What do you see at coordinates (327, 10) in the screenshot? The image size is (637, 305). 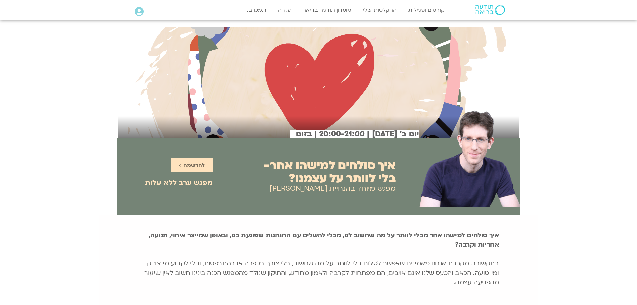 I see `a: מועדון תודעה בריאה` at bounding box center [327, 10].